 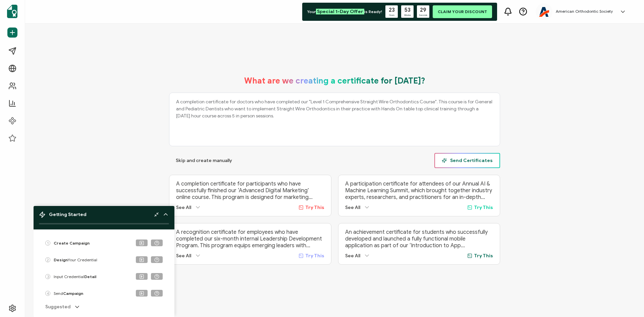 What do you see at coordinates (584, 11) in the screenshot?
I see `h5: American Orthodontic Society` at bounding box center [584, 11].